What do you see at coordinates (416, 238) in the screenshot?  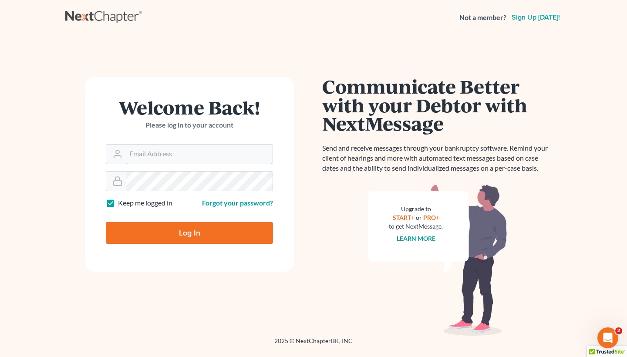 I see `a: Learn more` at bounding box center [416, 238].